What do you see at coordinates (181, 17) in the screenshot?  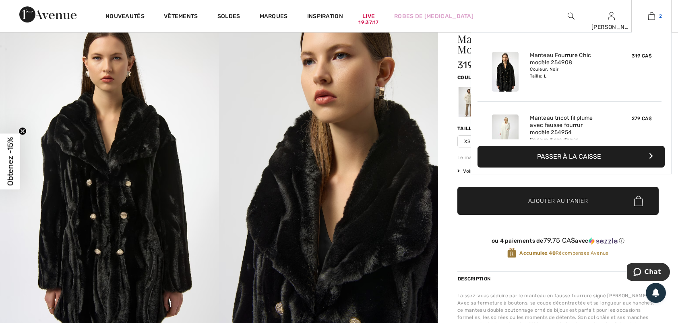 I see `a: Vêtements` at bounding box center [181, 17].